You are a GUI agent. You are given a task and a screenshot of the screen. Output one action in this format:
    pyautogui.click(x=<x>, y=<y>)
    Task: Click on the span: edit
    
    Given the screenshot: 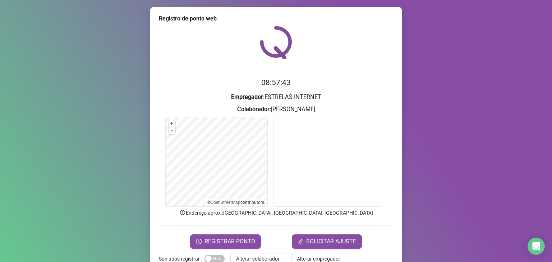 What is the action you would take?
    pyautogui.click(x=300, y=242)
    